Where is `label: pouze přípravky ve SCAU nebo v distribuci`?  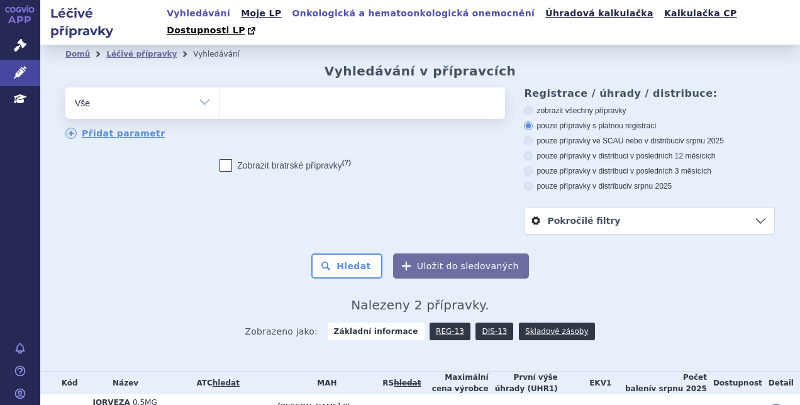 label: pouze přípravky ve SCAU nebo v distribuci is located at coordinates (649, 141).